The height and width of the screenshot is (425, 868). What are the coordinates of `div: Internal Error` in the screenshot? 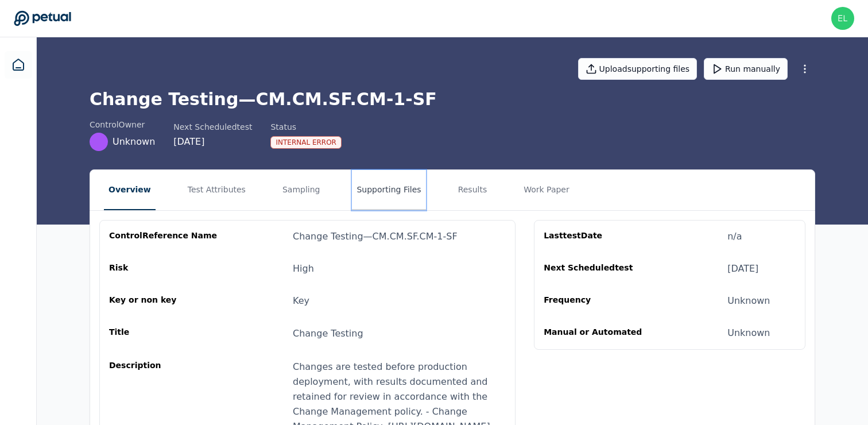 It's located at (306, 142).